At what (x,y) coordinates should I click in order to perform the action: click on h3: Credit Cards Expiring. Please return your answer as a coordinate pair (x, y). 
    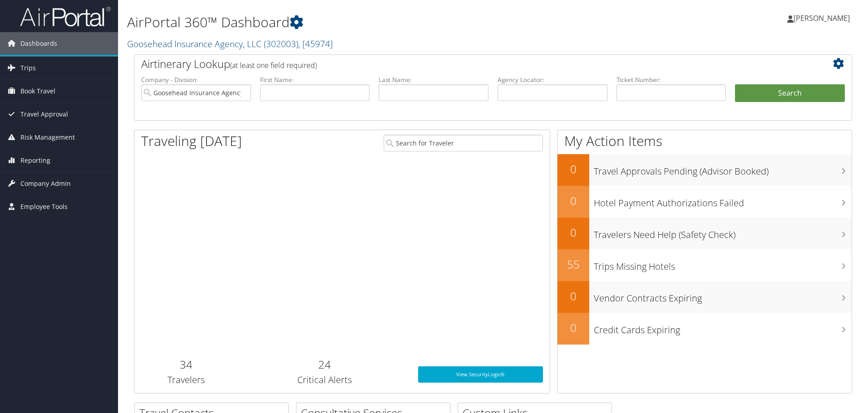
    Looking at the image, I should click on (722, 328).